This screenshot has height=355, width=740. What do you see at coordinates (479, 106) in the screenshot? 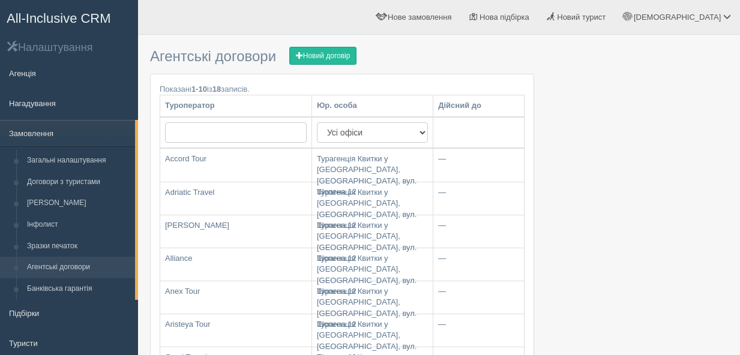
I see `th: Дійсний до` at bounding box center [479, 106].